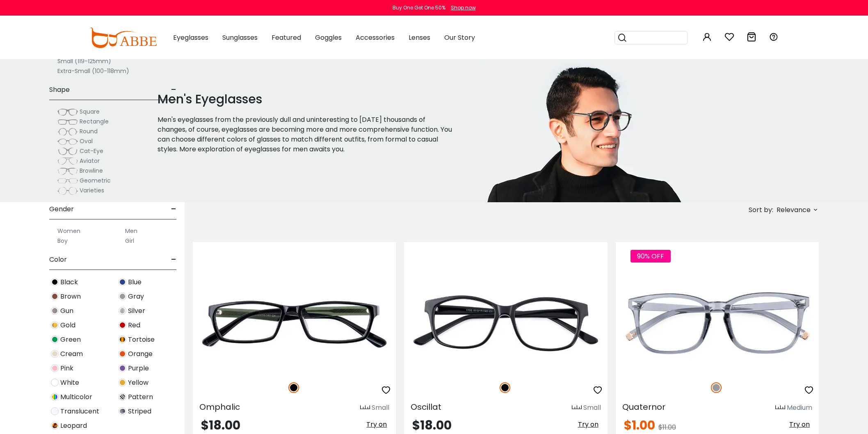 The height and width of the screenshot is (434, 868). What do you see at coordinates (463, 8) in the screenshot?
I see `div: Shop now` at bounding box center [463, 8].